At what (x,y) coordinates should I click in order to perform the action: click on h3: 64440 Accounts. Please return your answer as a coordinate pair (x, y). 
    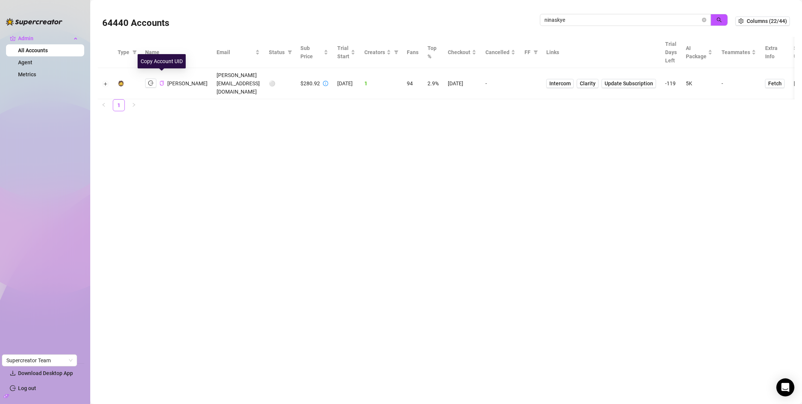
    Looking at the image, I should click on (136, 23).